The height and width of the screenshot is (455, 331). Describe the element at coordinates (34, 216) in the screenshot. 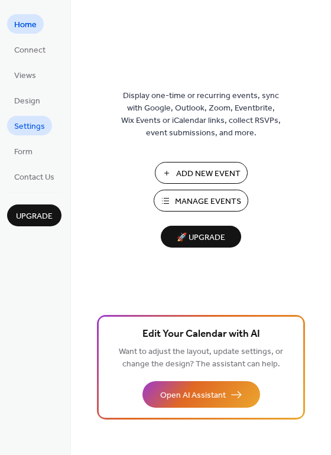

I see `span: Upgrade` at that location.